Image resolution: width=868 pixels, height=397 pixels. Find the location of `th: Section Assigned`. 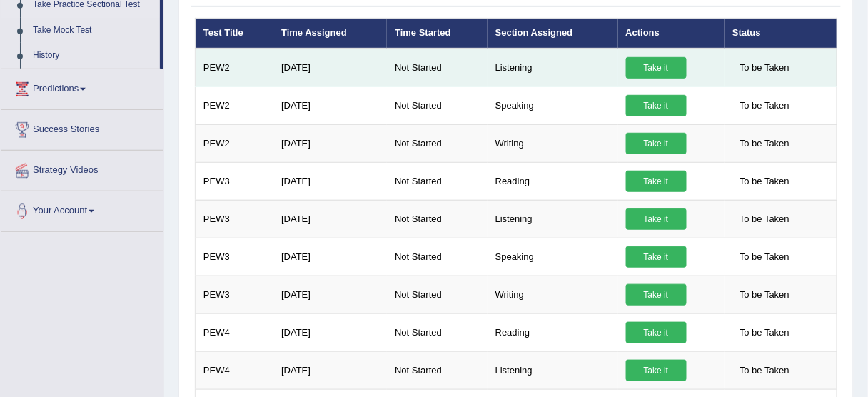

th: Section Assigned is located at coordinates (552, 34).